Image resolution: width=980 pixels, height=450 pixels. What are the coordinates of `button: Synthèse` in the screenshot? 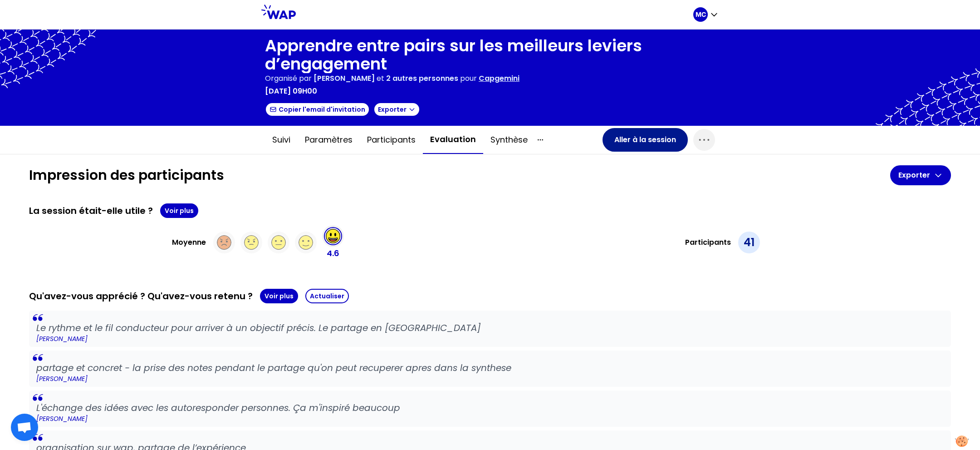 It's located at (509, 140).